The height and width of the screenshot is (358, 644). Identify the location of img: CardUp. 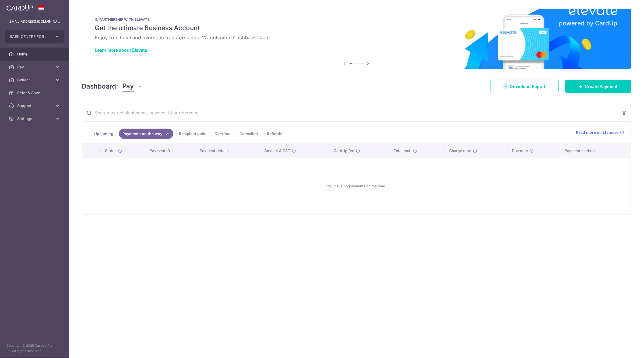
(19, 8).